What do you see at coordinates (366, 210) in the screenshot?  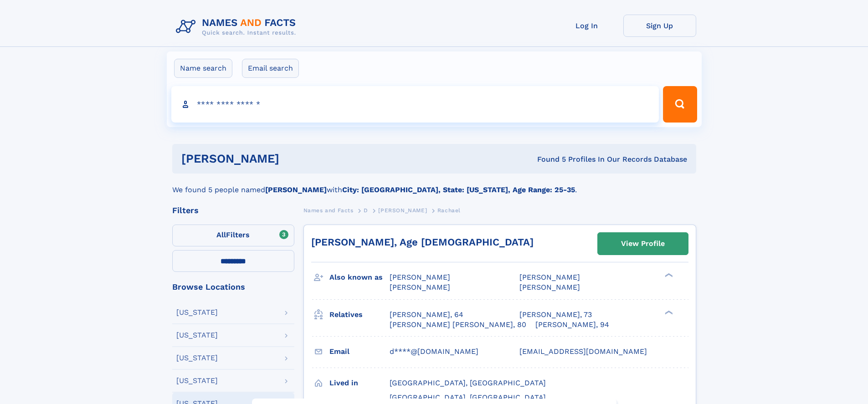 I see `span: D` at bounding box center [366, 210].